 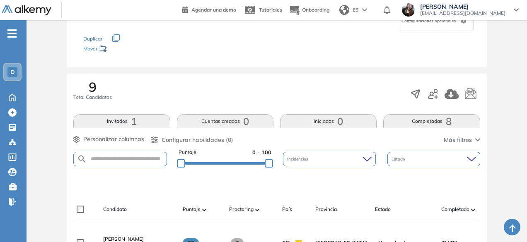 What do you see at coordinates (462, 140) in the screenshot?
I see `button: Más filtros` at bounding box center [462, 140].